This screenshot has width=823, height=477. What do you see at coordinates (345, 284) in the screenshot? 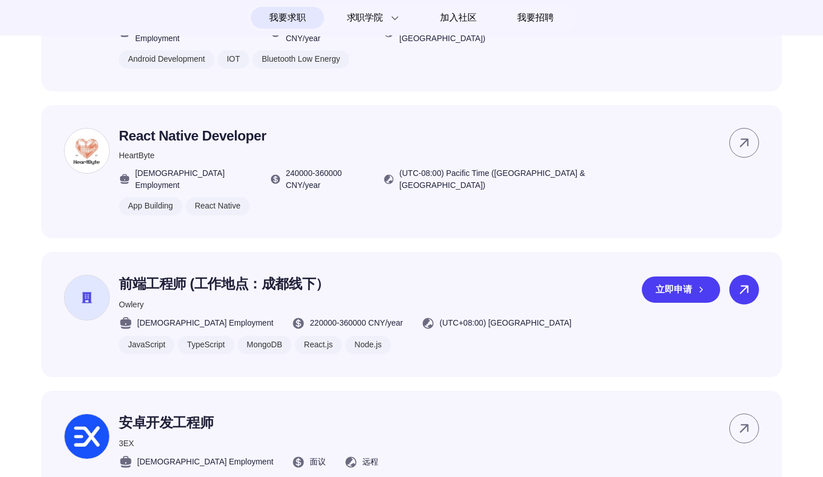
I see `p: 前端工程师 (工作地点：成都线下）` at bounding box center [345, 284].